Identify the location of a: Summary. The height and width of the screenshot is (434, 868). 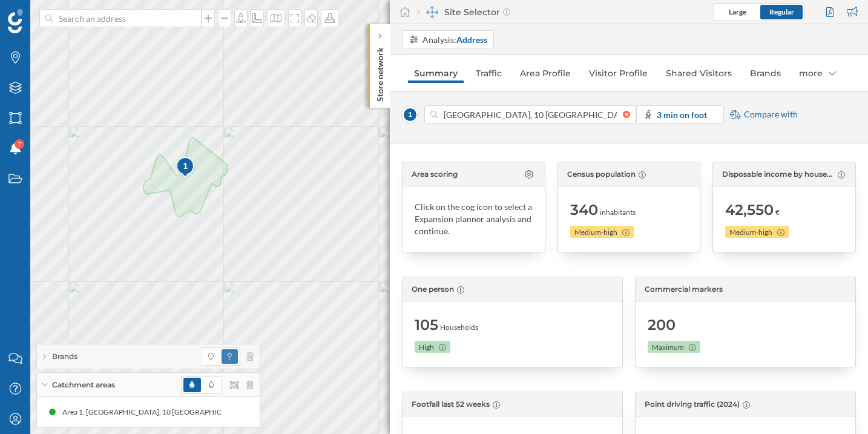
(436, 73).